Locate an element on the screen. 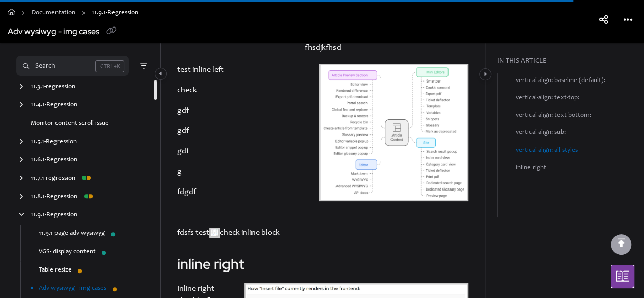 The height and width of the screenshot is (298, 644). a: 11.8.1-Regression is located at coordinates (54, 197).